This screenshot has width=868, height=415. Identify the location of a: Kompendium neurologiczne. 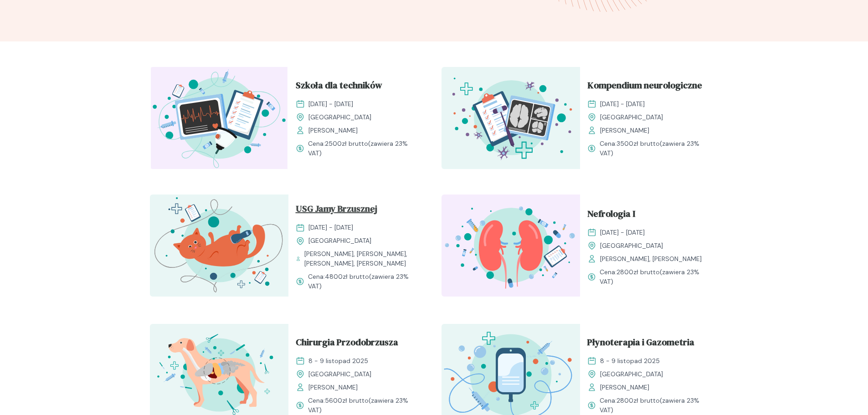
(649, 87).